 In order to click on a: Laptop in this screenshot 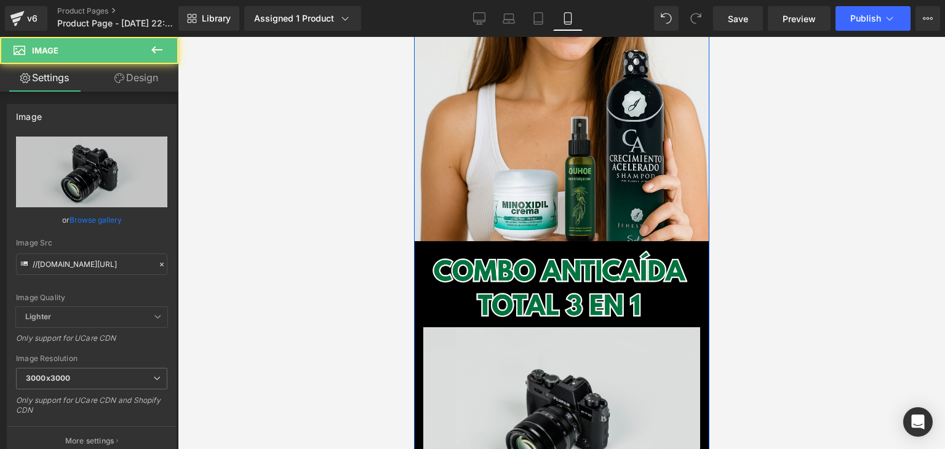, I will do `click(509, 18)`.